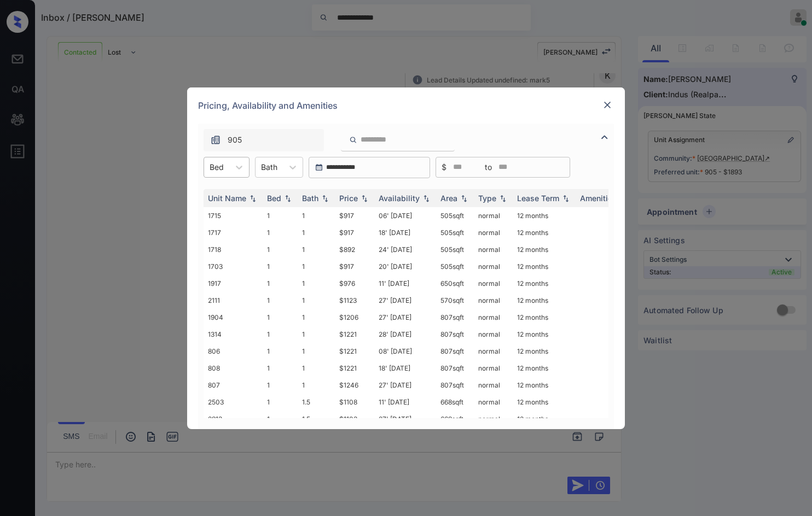 This screenshot has width=812, height=516. I want to click on td: 1718, so click(233, 249).